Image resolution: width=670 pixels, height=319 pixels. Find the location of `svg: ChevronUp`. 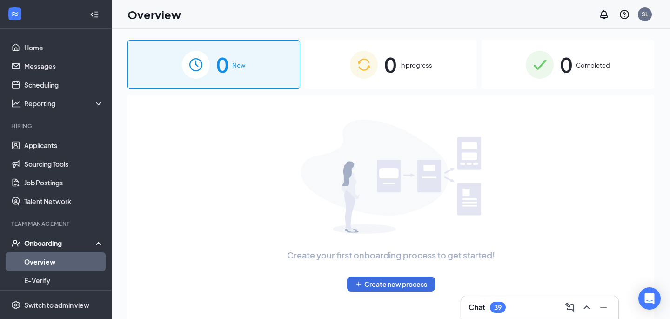

svg: ChevronUp is located at coordinates (587, 307).